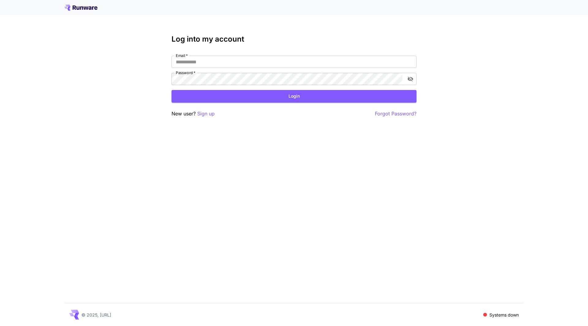 This screenshot has width=588, height=326. What do you see at coordinates (410, 79) in the screenshot?
I see `button: toggle password visibility` at bounding box center [410, 79].